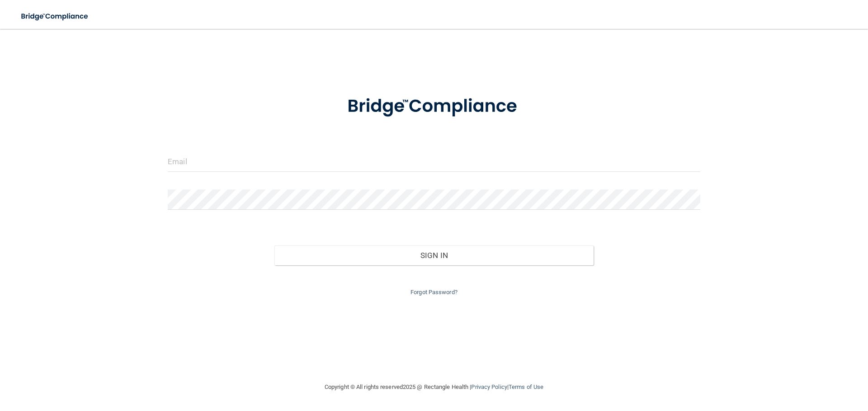  Describe the element at coordinates (526, 387) in the screenshot. I see `a: Terms of Use` at that location.